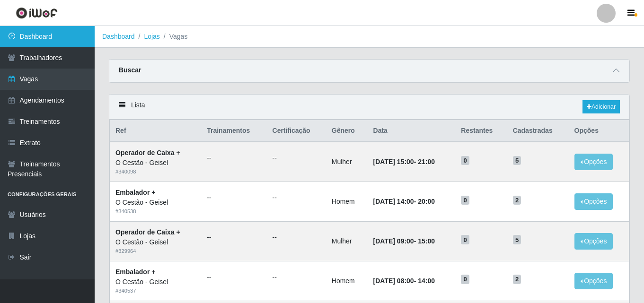  What do you see at coordinates (296, 131) in the screenshot?
I see `th: Certificação` at bounding box center [296, 131].